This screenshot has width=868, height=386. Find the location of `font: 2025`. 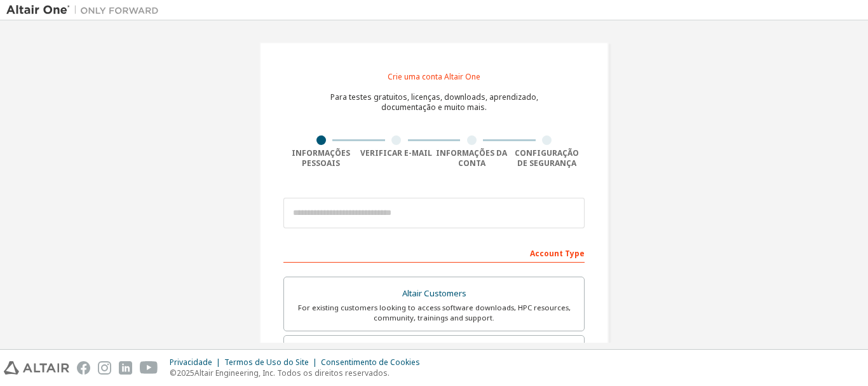

font: 2025 is located at coordinates (185, 372).